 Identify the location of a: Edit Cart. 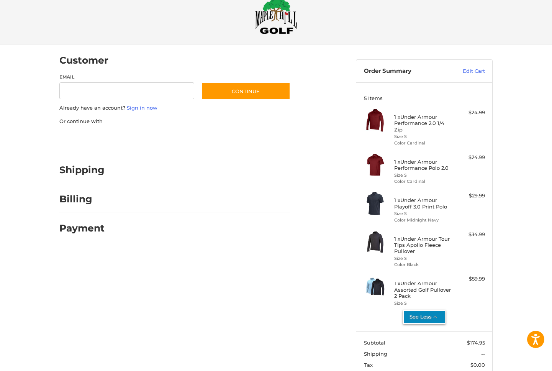
(466, 71).